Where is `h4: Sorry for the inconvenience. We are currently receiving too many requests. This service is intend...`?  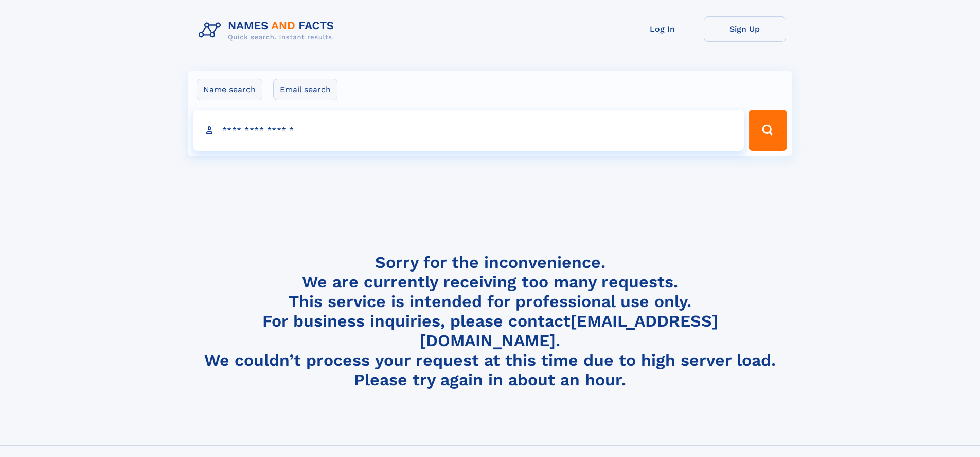 h4: Sorry for the inconvenience. We are currently receiving too many requests. This service is intend... is located at coordinates (490, 320).